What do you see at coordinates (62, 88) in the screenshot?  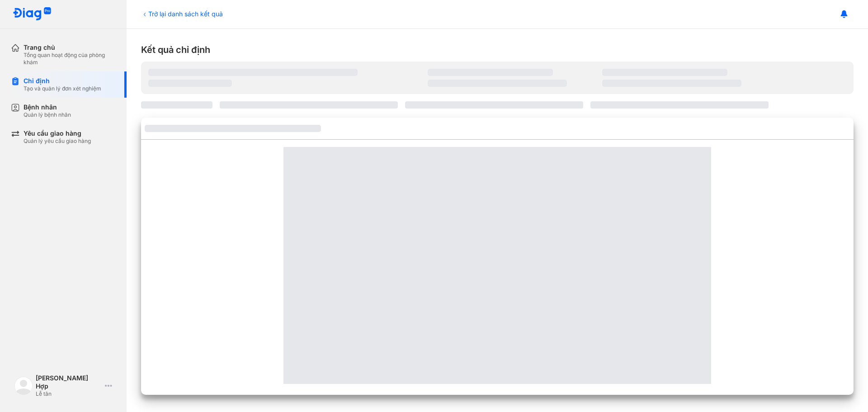 I see `div: Tạo và quản lý đơn xét nghiệm` at bounding box center [62, 88].